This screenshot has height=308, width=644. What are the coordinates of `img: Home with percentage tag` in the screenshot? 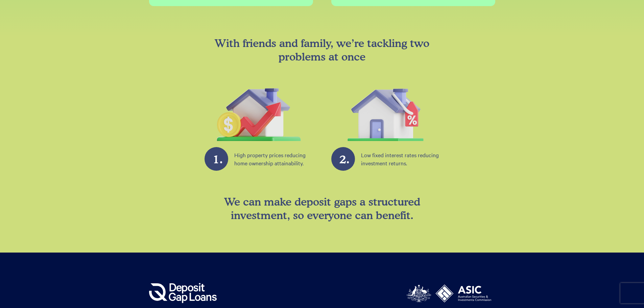 It's located at (386, 115).